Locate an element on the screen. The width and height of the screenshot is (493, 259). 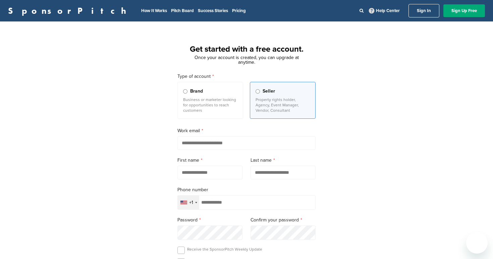
span: Seller is located at coordinates (269, 91).